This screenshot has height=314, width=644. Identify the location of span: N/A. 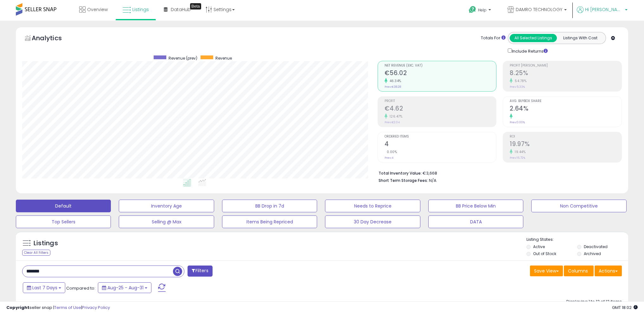
(432, 180).